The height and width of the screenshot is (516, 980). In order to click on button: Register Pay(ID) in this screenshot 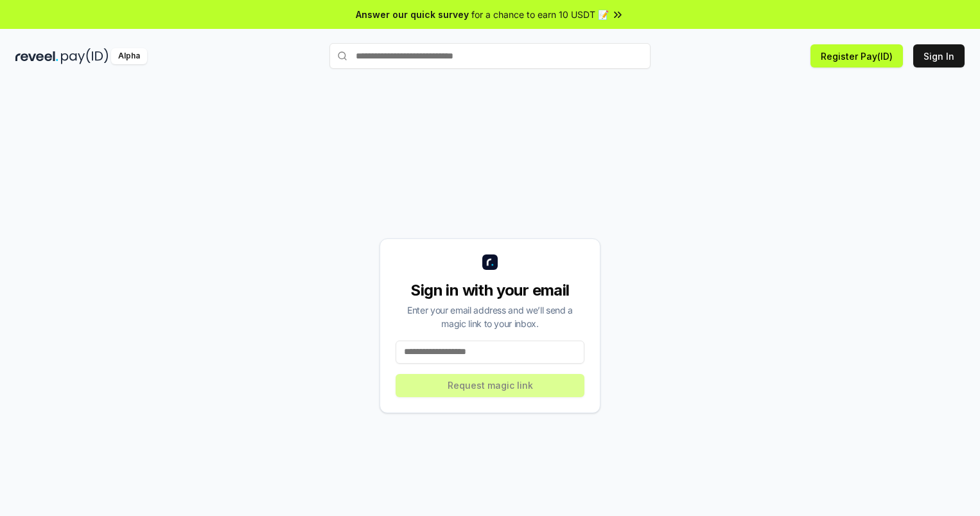, I will do `click(857, 56)`.